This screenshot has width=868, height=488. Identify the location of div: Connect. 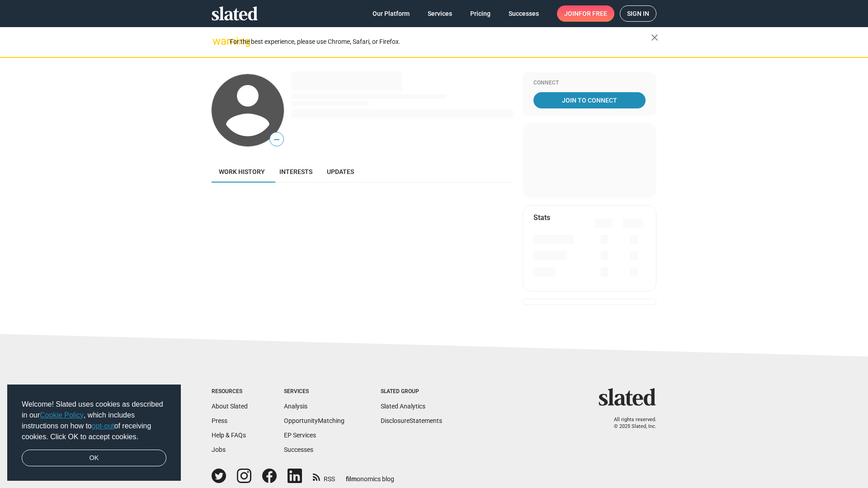
(589, 83).